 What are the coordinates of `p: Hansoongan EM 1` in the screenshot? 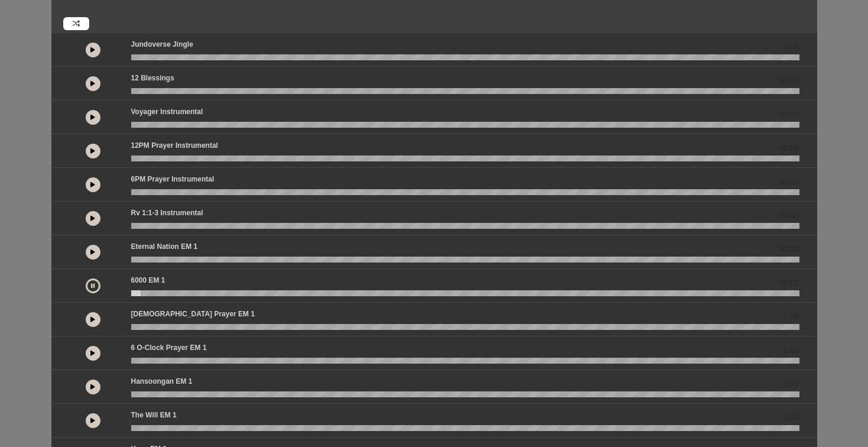 It's located at (162, 381).